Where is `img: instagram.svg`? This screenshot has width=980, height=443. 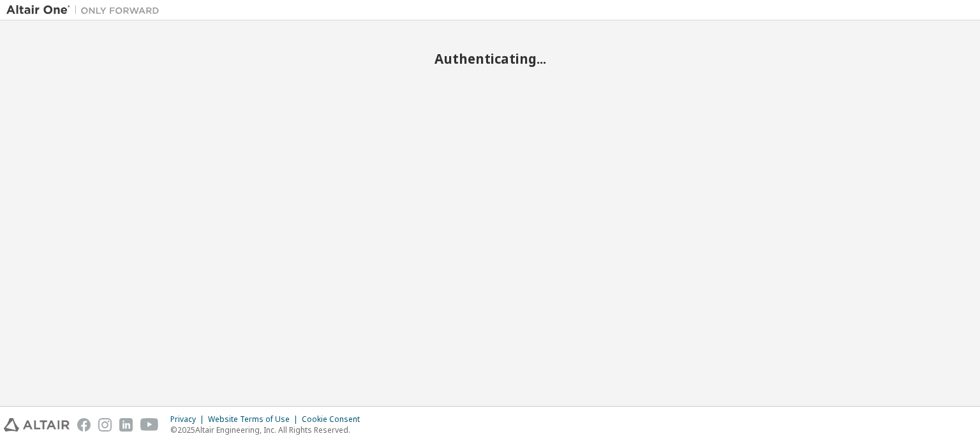
img: instagram.svg is located at coordinates (105, 425).